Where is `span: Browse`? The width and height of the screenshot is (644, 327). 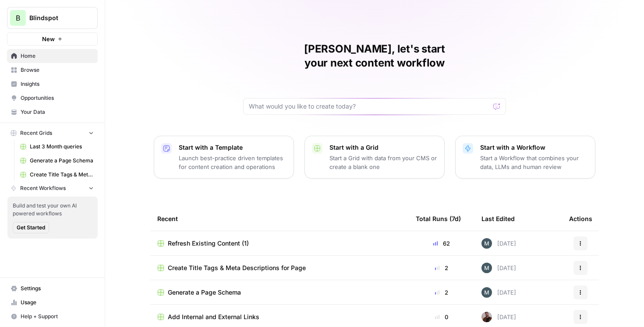
span: Browse is located at coordinates (57, 70).